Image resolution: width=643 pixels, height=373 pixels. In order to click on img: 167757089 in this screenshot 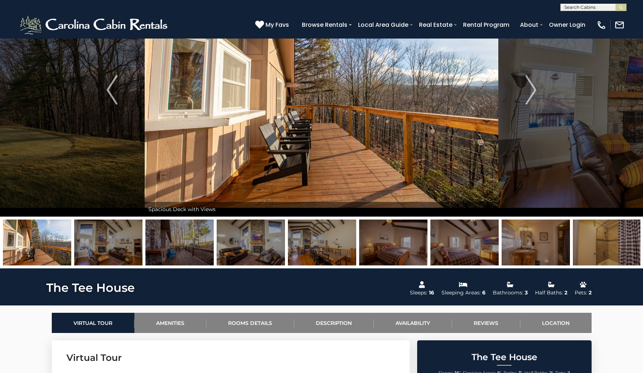, I will do `click(465, 242)`.